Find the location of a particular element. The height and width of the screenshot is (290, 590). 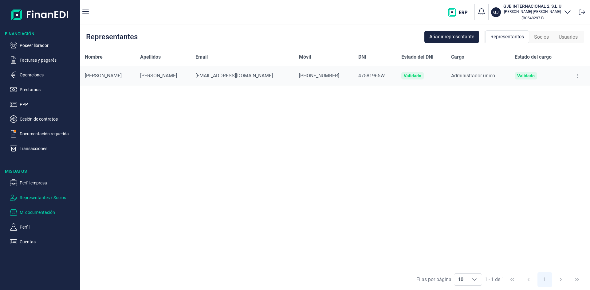

button: Page 1 is located at coordinates (545, 280).